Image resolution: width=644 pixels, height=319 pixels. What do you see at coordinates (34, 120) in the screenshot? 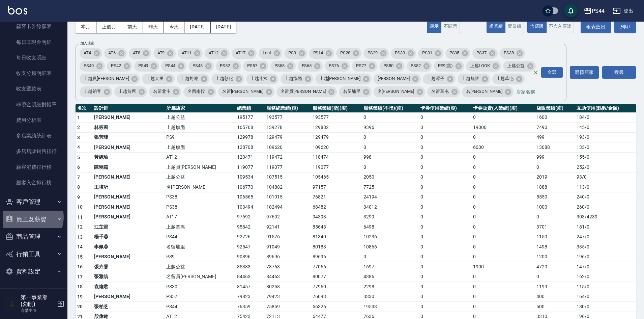
I see `a: 費用分析表` at bounding box center [34, 120].